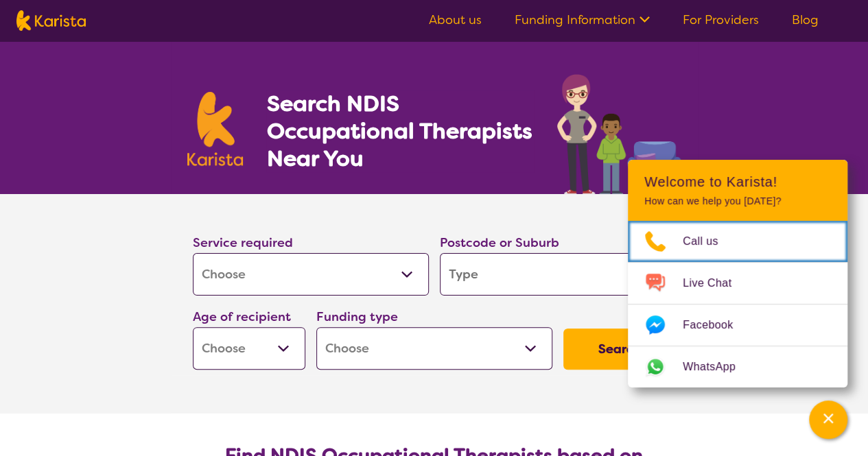  Describe the element at coordinates (717, 368) in the screenshot. I see `span: WhatsApp` at that location.